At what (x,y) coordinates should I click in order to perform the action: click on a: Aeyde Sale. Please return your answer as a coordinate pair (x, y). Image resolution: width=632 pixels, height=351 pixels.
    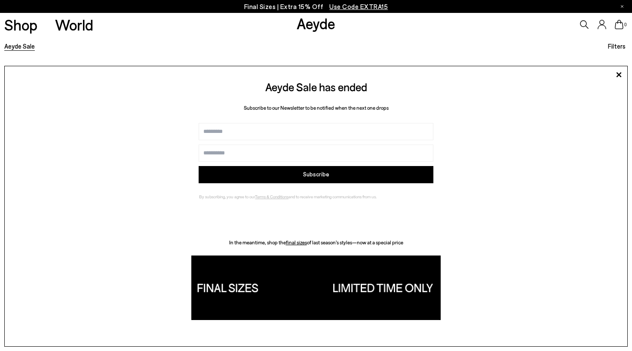
    Looking at the image, I should click on (19, 46).